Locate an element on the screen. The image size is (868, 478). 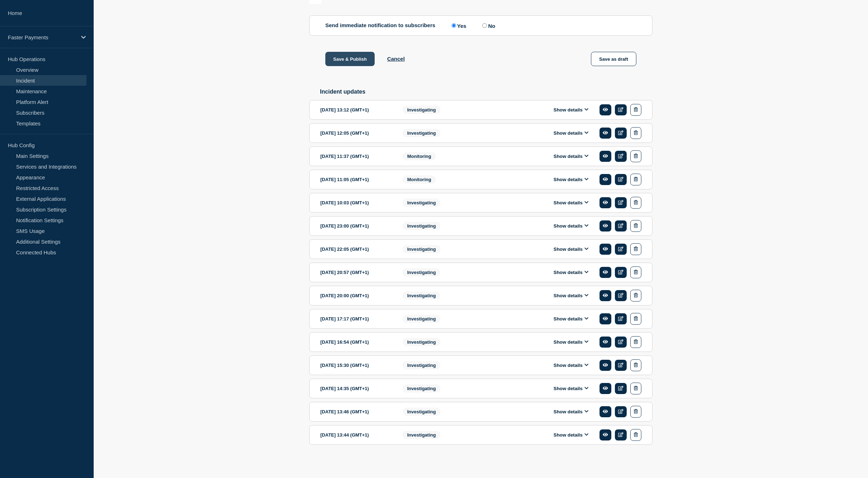
p: Faster Payments is located at coordinates (42, 37).